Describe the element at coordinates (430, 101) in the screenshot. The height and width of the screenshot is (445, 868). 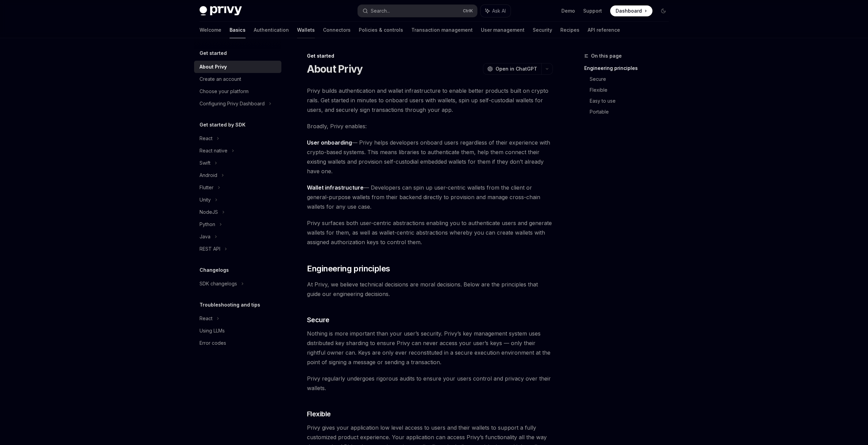
I see `span: Privy builds authentication and wallet infrastructure to enable better products built on crypto r...` at that location.